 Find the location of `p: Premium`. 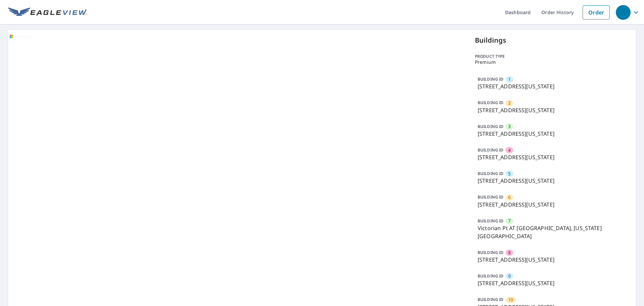

p: Premium is located at coordinates (551, 62).